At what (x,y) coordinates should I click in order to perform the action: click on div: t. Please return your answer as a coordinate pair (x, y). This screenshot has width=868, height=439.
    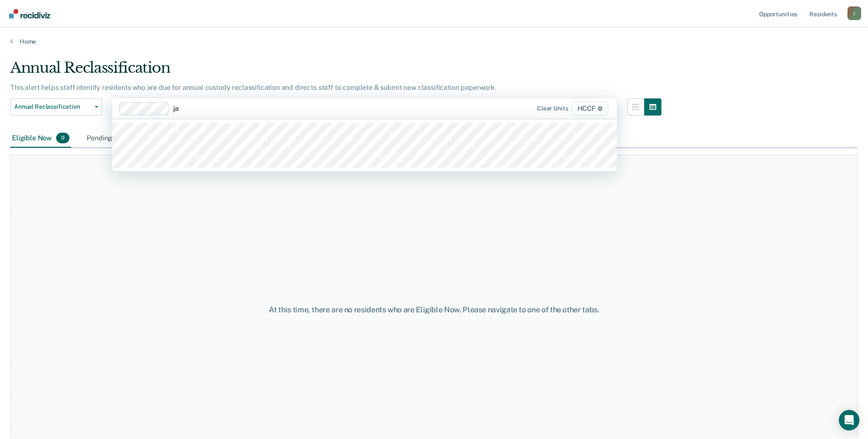
    Looking at the image, I should click on (854, 13).